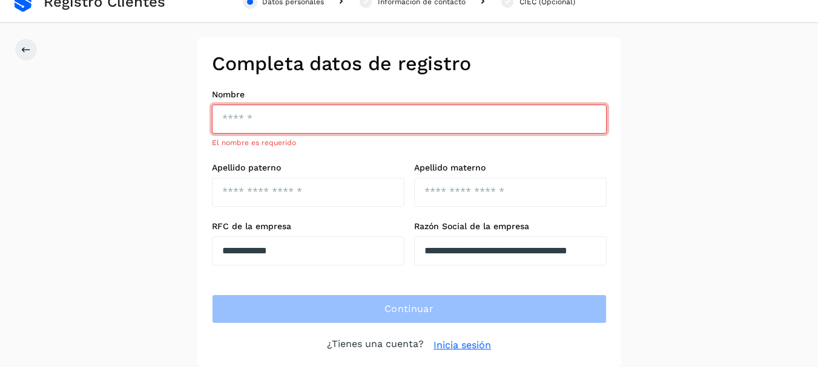 The image size is (818, 367). Describe the element at coordinates (409, 94) in the screenshot. I see `label: Nombre` at that location.